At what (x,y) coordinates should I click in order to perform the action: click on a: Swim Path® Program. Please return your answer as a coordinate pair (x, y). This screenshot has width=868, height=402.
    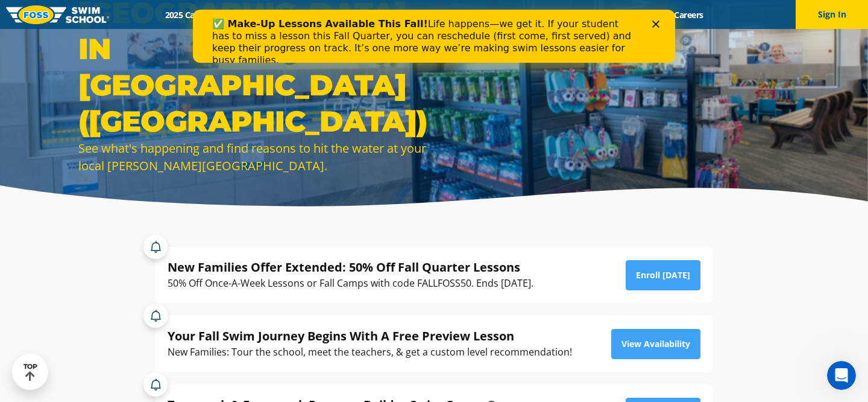
    Looking at the image, I should click on (333, 15).